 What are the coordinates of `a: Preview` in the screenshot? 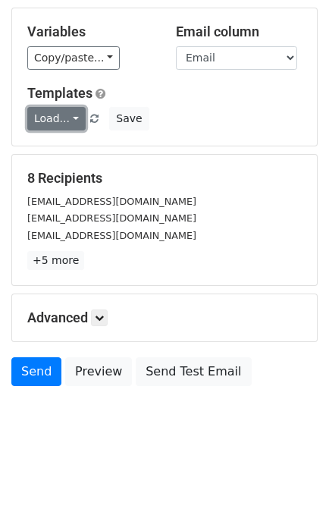 It's located at (99, 372).